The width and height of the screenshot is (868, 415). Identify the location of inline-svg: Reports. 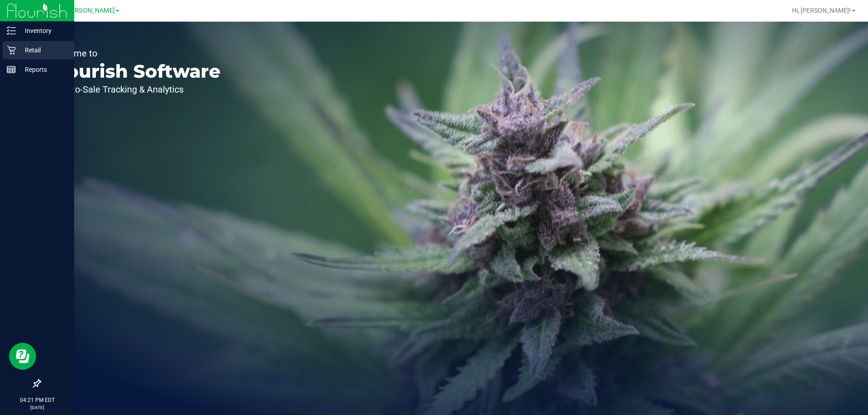
(12, 69).